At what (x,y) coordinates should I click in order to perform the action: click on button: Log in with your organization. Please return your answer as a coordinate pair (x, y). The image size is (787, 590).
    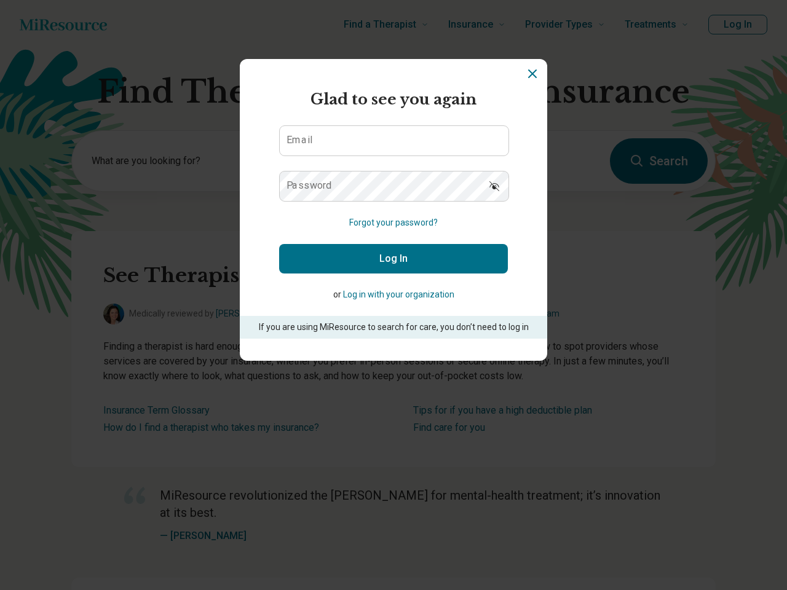
    Looking at the image, I should click on (399, 295).